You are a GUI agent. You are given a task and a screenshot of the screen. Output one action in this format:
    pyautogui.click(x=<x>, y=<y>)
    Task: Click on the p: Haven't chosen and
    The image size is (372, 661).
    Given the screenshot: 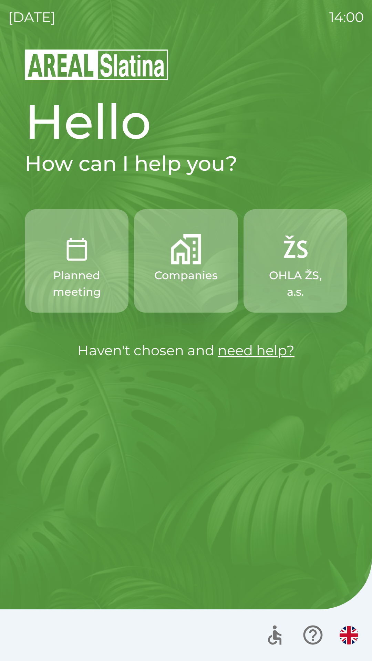 What is the action you would take?
    pyautogui.click(x=186, y=351)
    